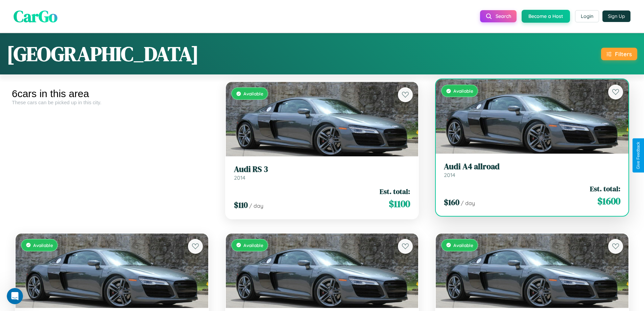 This screenshot has height=311, width=644. What do you see at coordinates (609, 201) in the screenshot?
I see `span: $ 1600` at bounding box center [609, 201].